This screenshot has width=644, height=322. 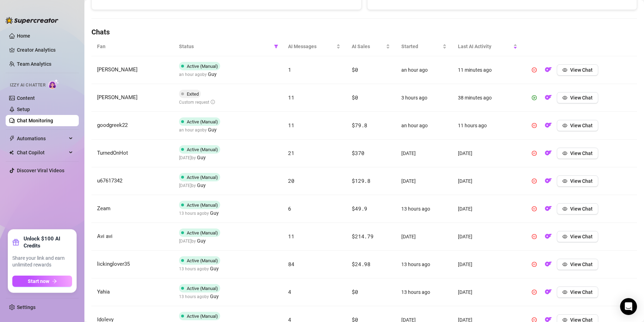 What do you see at coordinates (225, 46) in the screenshot?
I see `span: Status` at bounding box center [225, 46].